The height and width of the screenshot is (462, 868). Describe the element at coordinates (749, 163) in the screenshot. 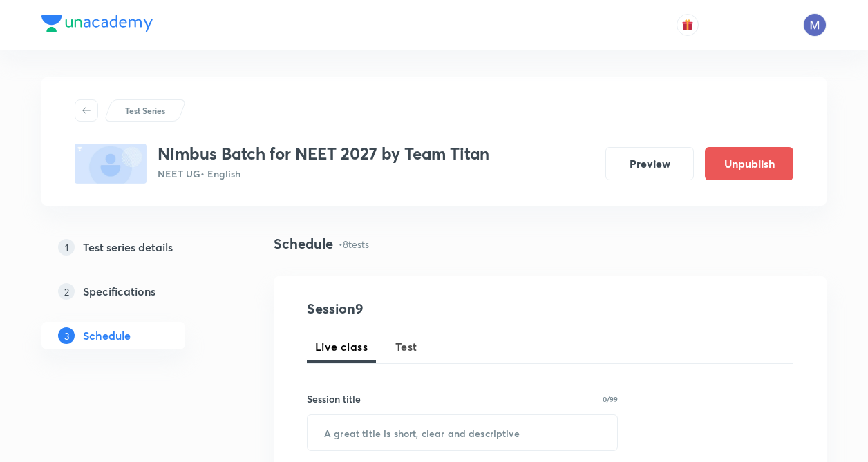

I see `button: Unpublish` at that location.